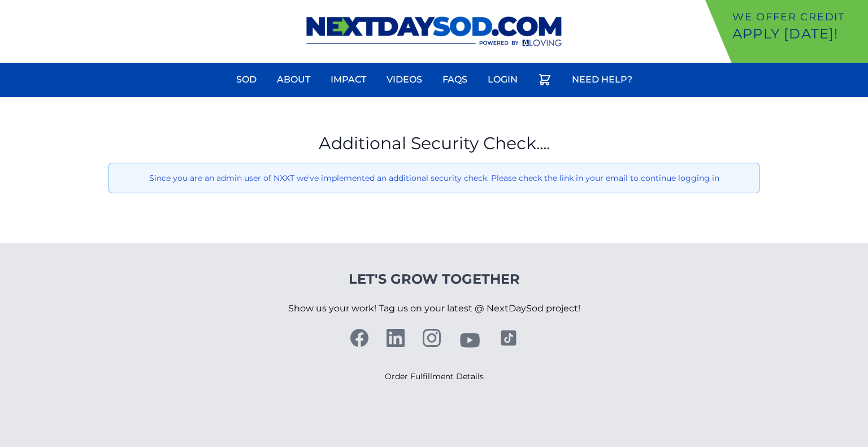  Describe the element at coordinates (798, 17) in the screenshot. I see `p: We offer Credit` at that location.